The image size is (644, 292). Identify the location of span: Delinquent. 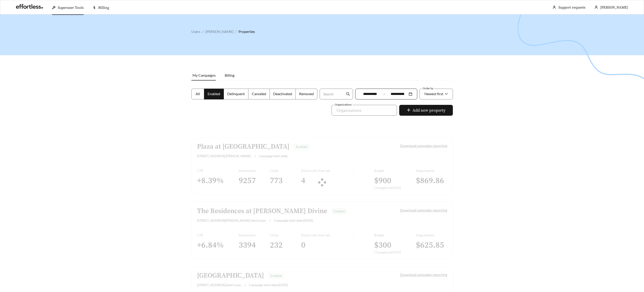
(236, 93).